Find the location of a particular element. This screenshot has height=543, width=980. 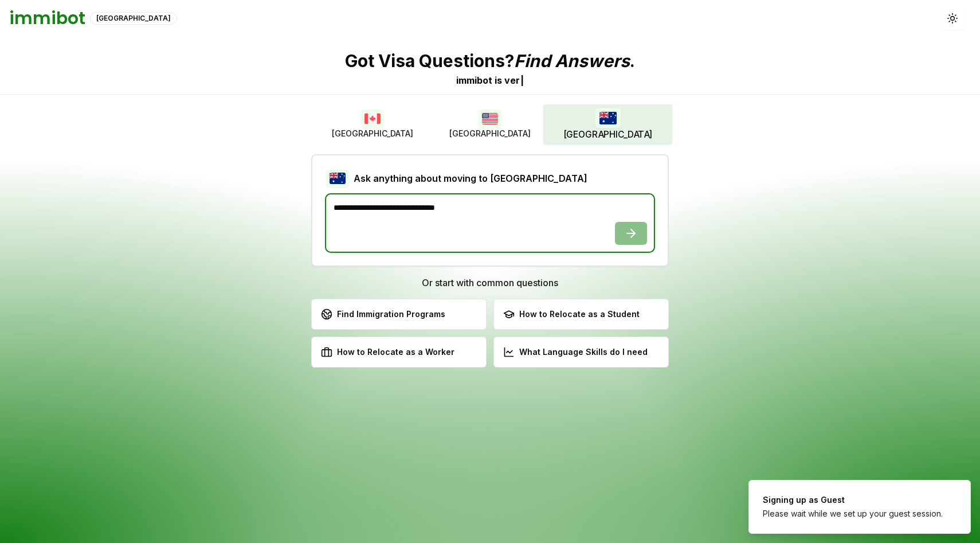

div: Signing up as Guest is located at coordinates (852, 500).